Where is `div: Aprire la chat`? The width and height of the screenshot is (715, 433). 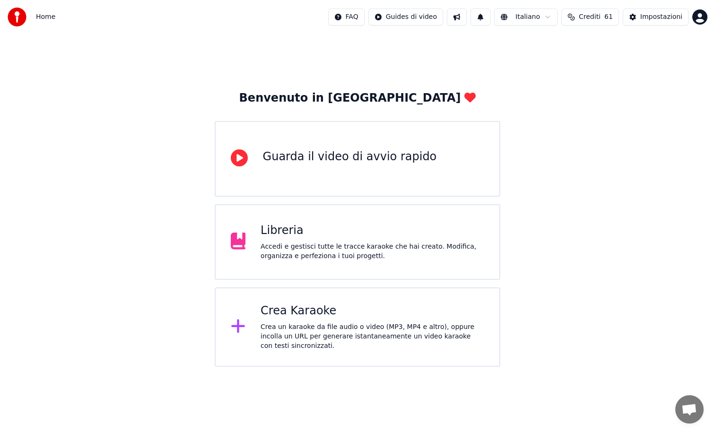 div: Aprire la chat is located at coordinates (690, 410).